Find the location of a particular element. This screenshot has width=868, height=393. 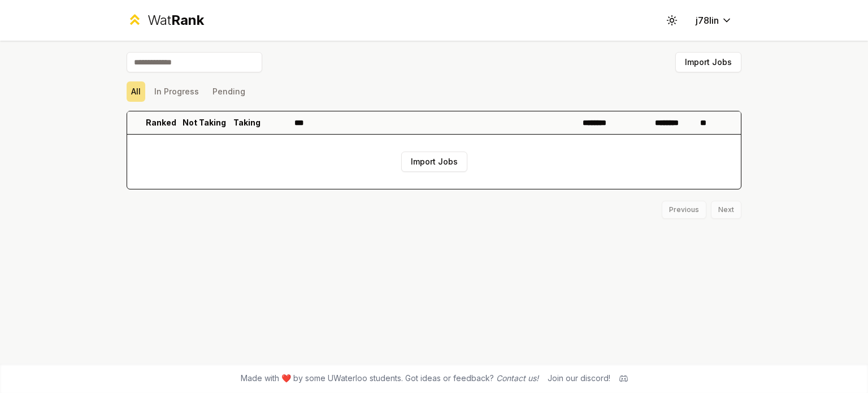

span: Made with ❤️ by some UWaterloo students. Got ideas or feedback? is located at coordinates (389, 379).